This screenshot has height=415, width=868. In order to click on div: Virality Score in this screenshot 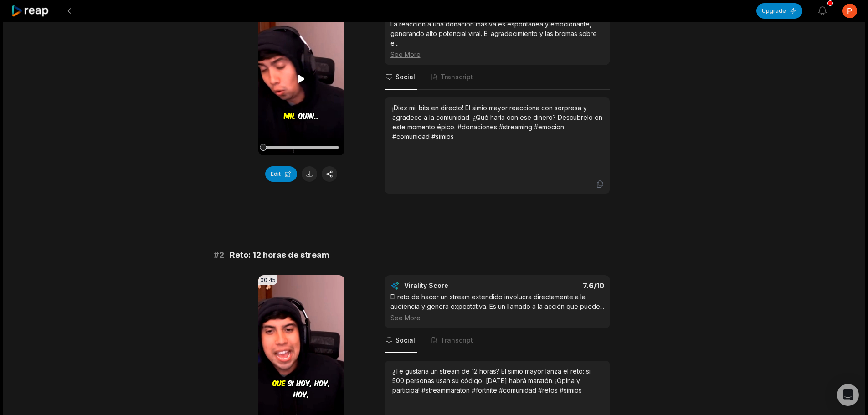, I will do `click(453, 286)`.